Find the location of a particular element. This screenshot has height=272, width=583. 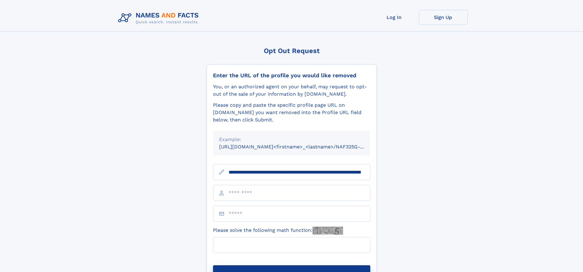

a: Sign Up is located at coordinates (443, 17).